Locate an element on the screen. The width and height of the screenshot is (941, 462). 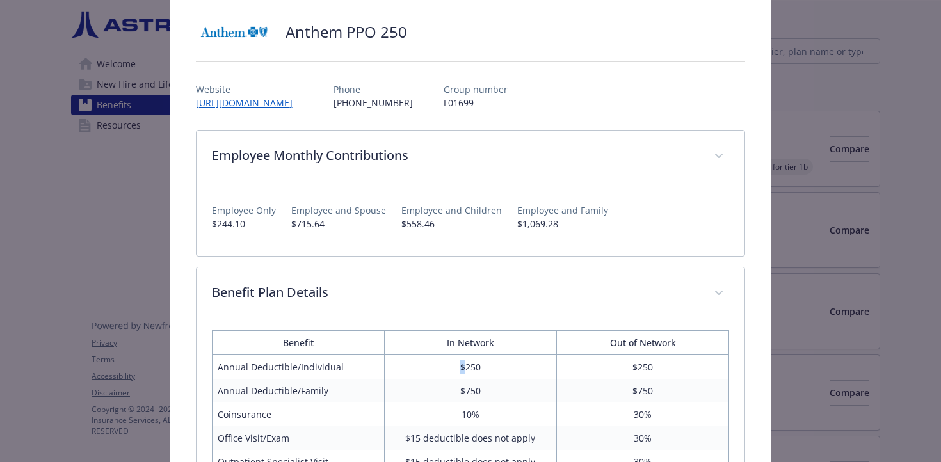
p: $558.46 is located at coordinates (451, 223).